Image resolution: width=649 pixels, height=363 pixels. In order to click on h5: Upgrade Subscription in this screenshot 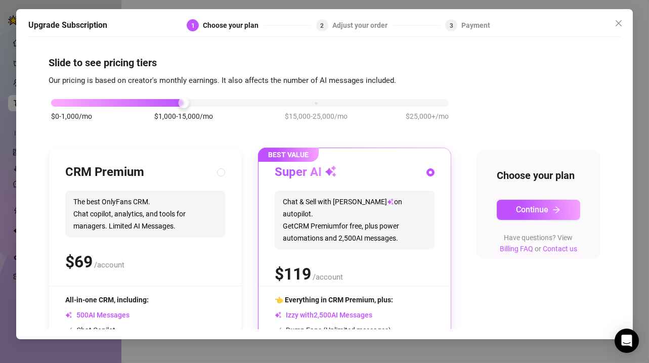, I will do `click(68, 25)`.